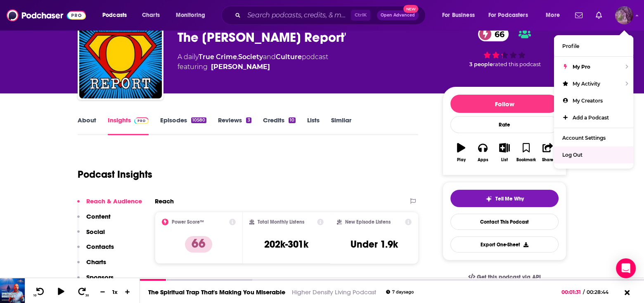  I want to click on button: Social, so click(91, 235).